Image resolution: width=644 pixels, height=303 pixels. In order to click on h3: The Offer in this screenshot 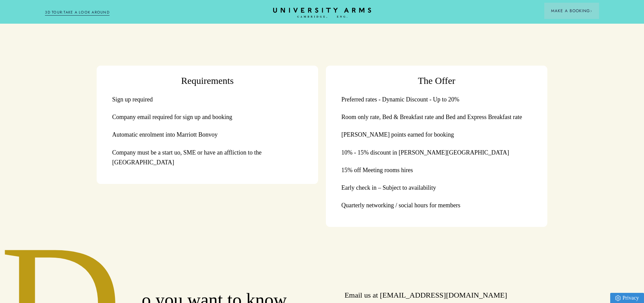, I will do `click(437, 80)`.